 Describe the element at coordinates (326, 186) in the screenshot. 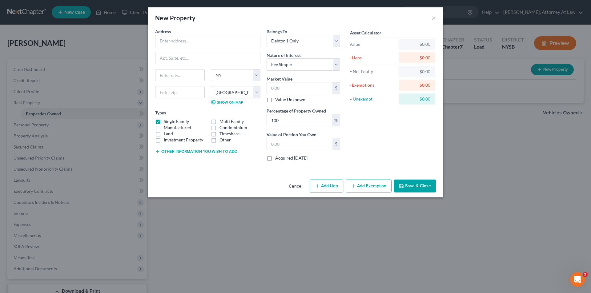

I see `button: Add Lien` at that location.